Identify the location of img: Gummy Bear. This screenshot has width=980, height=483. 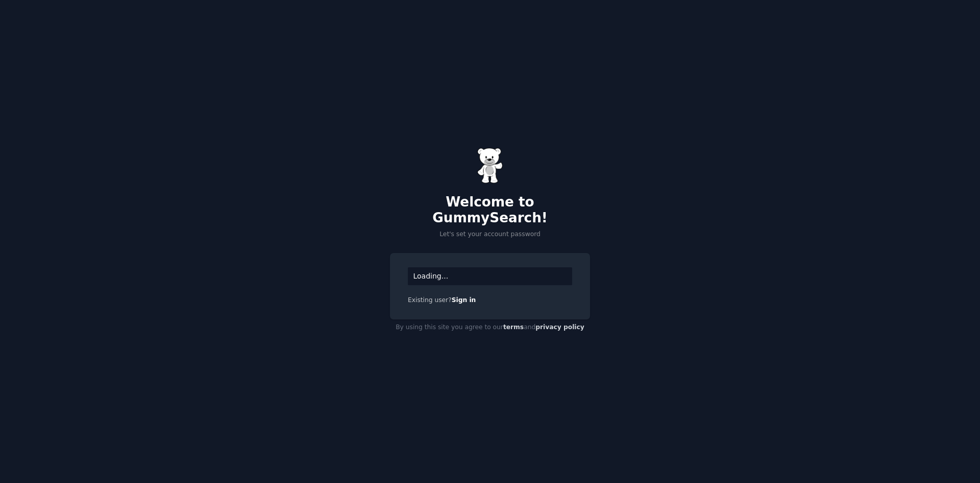
(490, 166).